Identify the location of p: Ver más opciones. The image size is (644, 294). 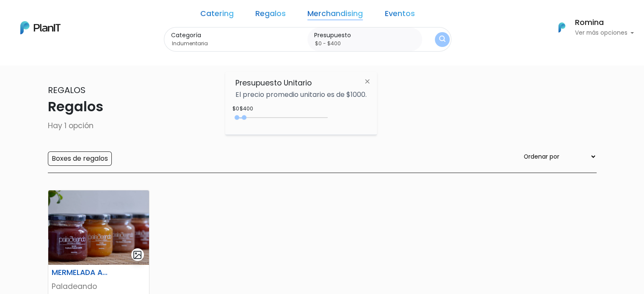
(604, 33).